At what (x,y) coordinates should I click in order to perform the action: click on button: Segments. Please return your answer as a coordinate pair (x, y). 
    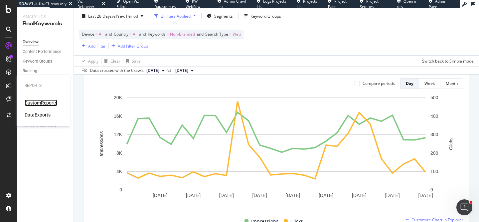
    Looking at the image, I should click on (220, 16).